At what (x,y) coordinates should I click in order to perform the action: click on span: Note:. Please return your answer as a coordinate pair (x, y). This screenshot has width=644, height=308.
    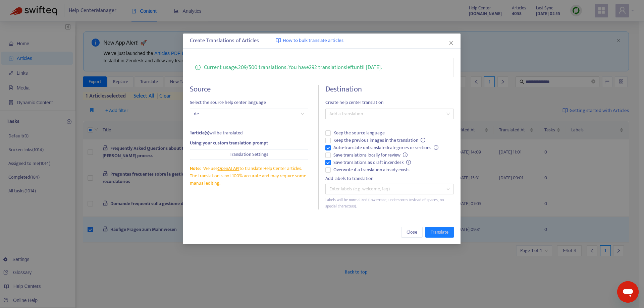
    Looking at the image, I should click on (195, 168).